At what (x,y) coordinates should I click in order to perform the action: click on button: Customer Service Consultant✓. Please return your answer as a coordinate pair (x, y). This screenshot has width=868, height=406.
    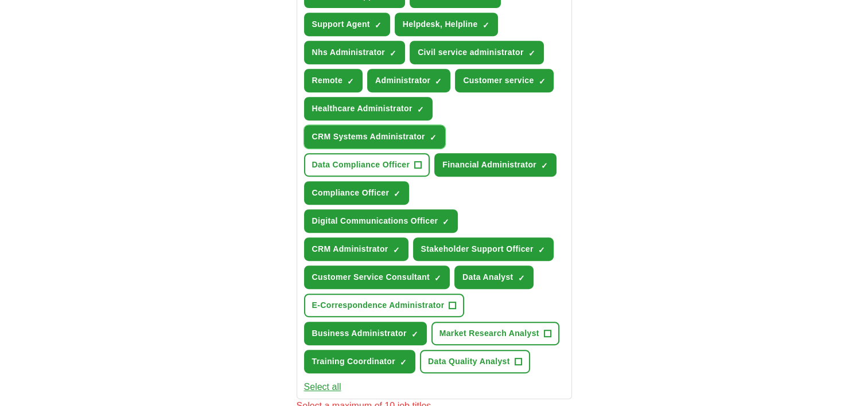
    Looking at the image, I should click on (377, 277).